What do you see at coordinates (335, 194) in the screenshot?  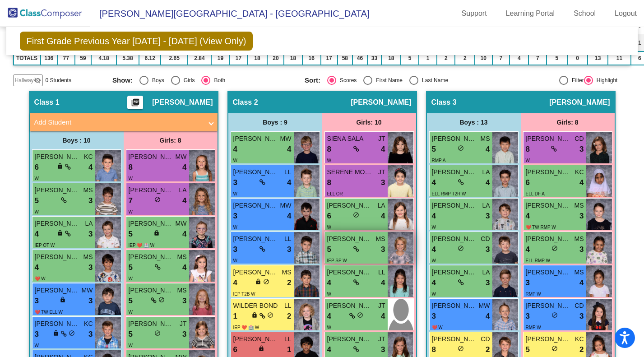 I see `span: ELL OR` at bounding box center [335, 194].